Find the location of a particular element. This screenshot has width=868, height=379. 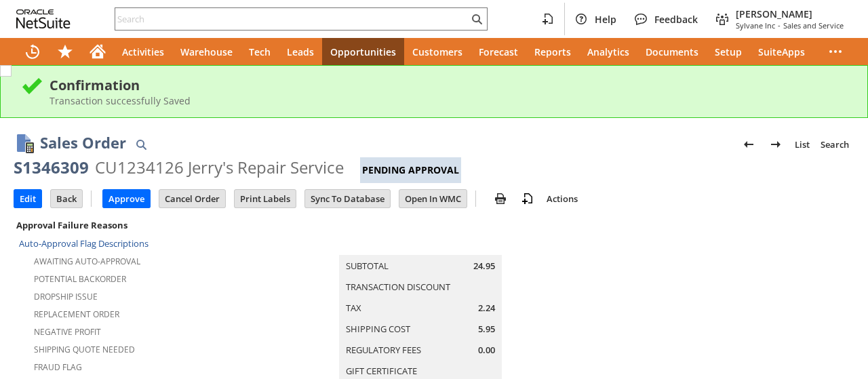

a: Dropship Issue is located at coordinates (66, 296).